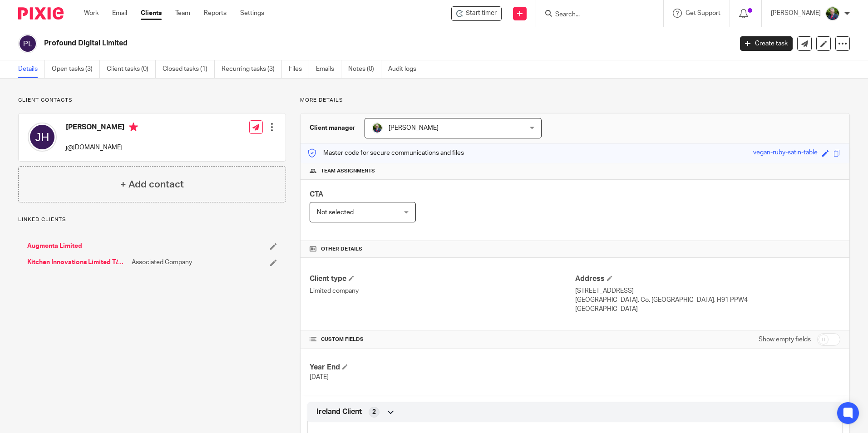 This screenshot has width=868, height=433. What do you see at coordinates (131, 69) in the screenshot?
I see `a: Client tasks (0)` at bounding box center [131, 69].